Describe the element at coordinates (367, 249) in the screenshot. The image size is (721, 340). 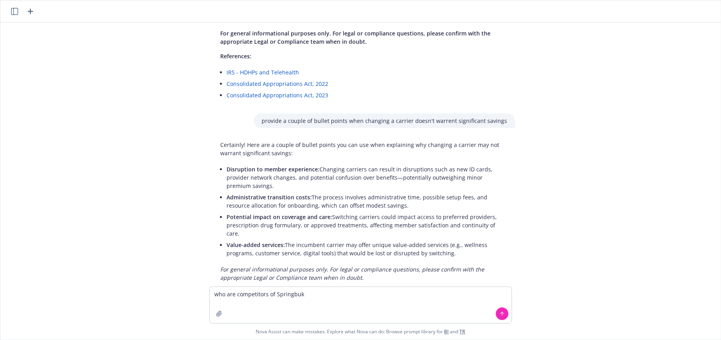
I see `li: The incumbent carrier may offer unique value-added services (e.g., wellness programs, customer se...` at that location.